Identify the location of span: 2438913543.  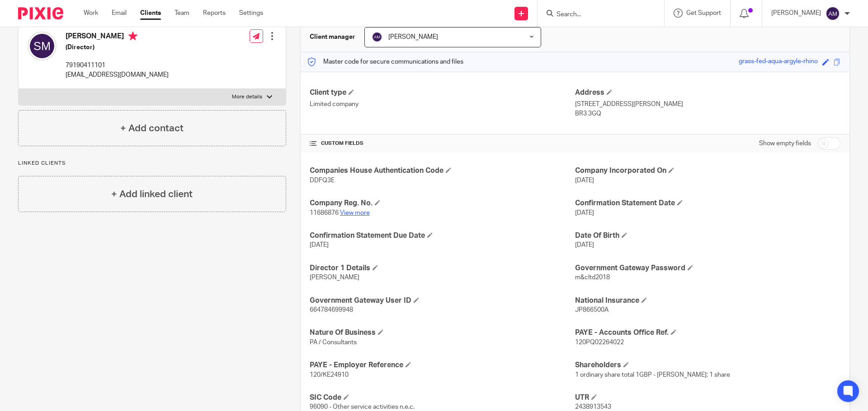
(593, 408).